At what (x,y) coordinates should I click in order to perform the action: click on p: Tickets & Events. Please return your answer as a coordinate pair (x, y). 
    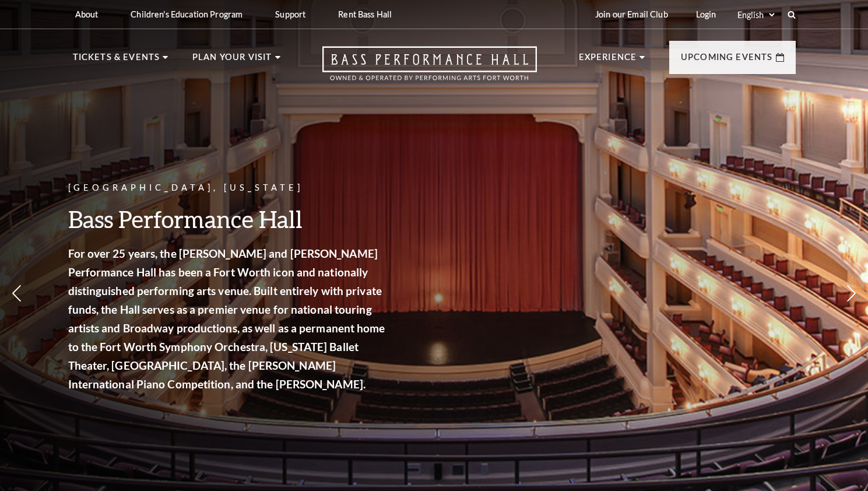
    Looking at the image, I should click on (117, 60).